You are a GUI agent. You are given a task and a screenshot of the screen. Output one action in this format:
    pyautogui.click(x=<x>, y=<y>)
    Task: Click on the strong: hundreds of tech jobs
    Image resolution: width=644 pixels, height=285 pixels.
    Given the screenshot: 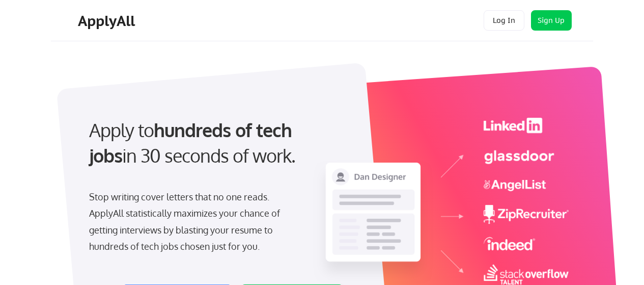 What is the action you would take?
    pyautogui.click(x=192, y=142)
    